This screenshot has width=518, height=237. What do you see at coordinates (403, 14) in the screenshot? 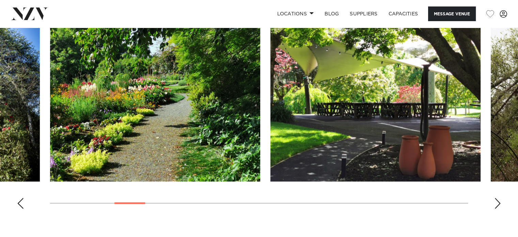
I see `a: Capacities` at bounding box center [403, 14].